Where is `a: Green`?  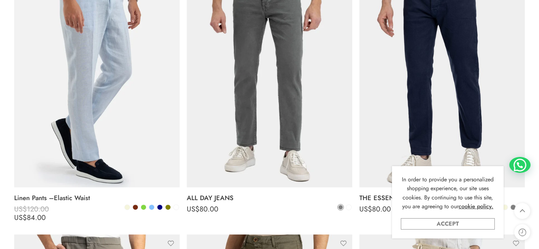 a: Green is located at coordinates (143, 207).